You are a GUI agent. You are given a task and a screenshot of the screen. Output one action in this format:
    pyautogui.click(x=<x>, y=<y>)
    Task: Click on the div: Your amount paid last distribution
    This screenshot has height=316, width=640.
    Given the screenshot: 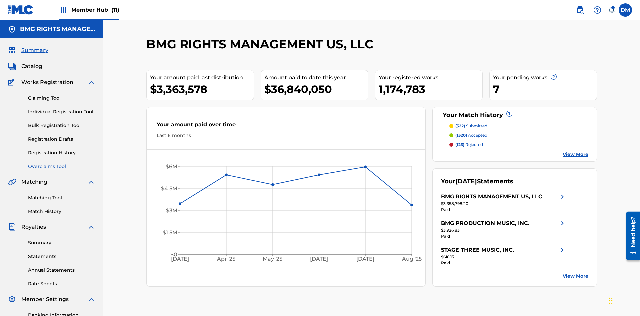 What is the action you would take?
    pyautogui.click(x=202, y=78)
    